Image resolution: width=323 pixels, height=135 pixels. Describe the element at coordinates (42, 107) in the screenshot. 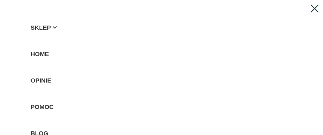

I see `span: POMOC` at that location.